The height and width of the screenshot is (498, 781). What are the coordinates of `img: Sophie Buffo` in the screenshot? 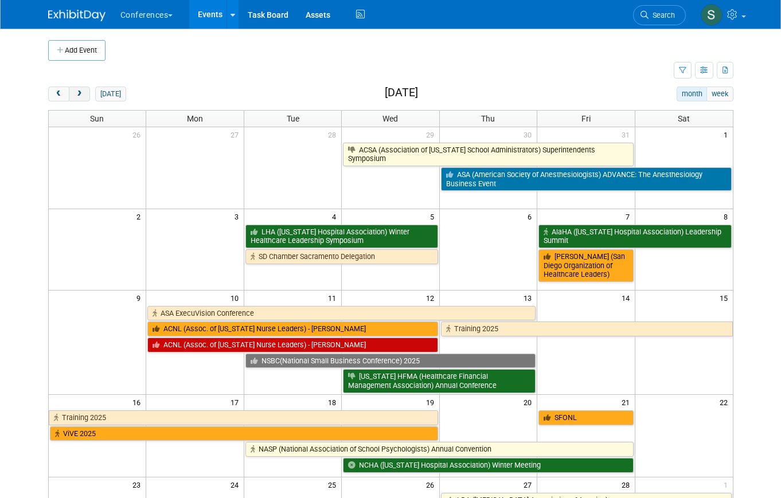 It's located at (711, 15).